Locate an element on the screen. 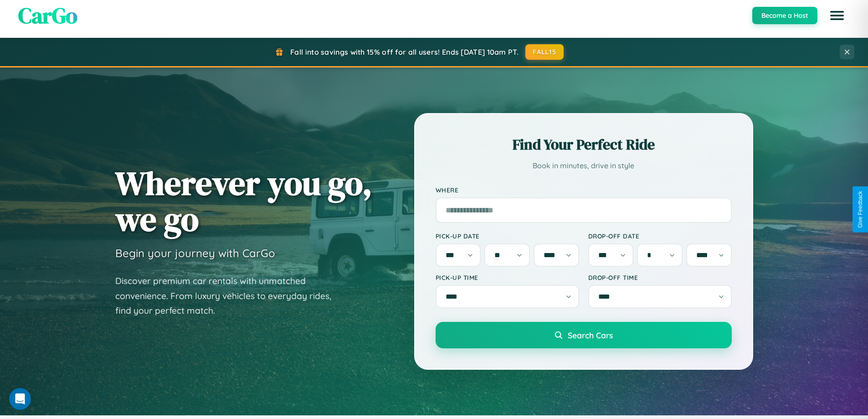  span: Search Cars is located at coordinates (590, 335).